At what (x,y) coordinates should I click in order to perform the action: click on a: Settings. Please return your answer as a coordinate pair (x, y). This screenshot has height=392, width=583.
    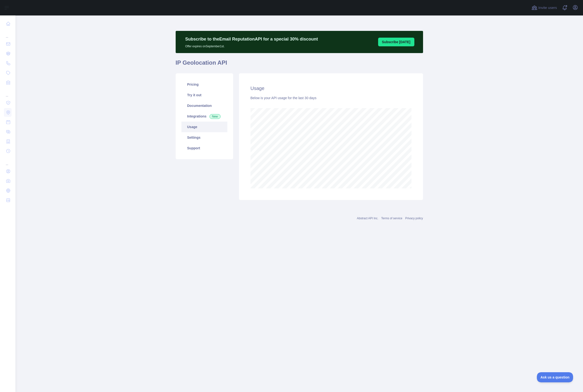
    Looking at the image, I should click on (204, 138).